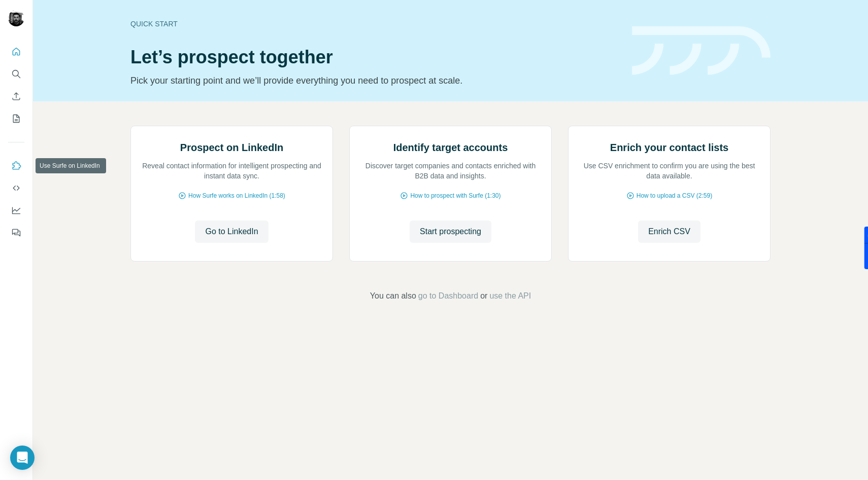 This screenshot has height=480, width=868. Describe the element at coordinates (231, 232) in the screenshot. I see `button: Go to LinkedIn` at that location.